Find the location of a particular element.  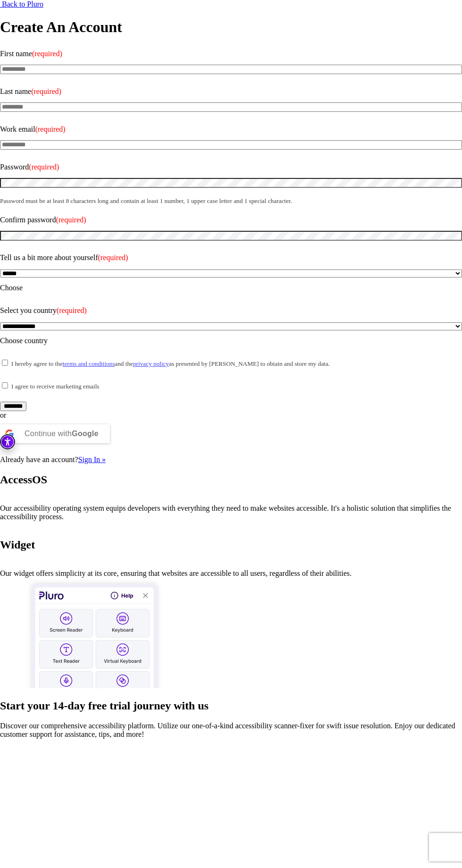

a: privacy policy is located at coordinates (151, 363).